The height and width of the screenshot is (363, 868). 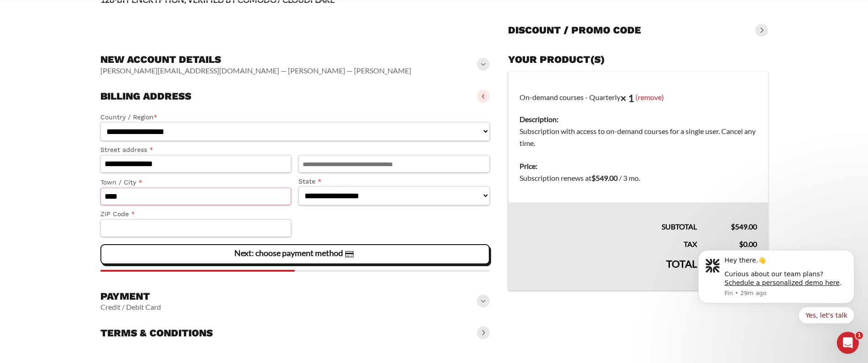 What do you see at coordinates (101, 52) in the screenshot?
I see `div: Message content` at bounding box center [101, 52].